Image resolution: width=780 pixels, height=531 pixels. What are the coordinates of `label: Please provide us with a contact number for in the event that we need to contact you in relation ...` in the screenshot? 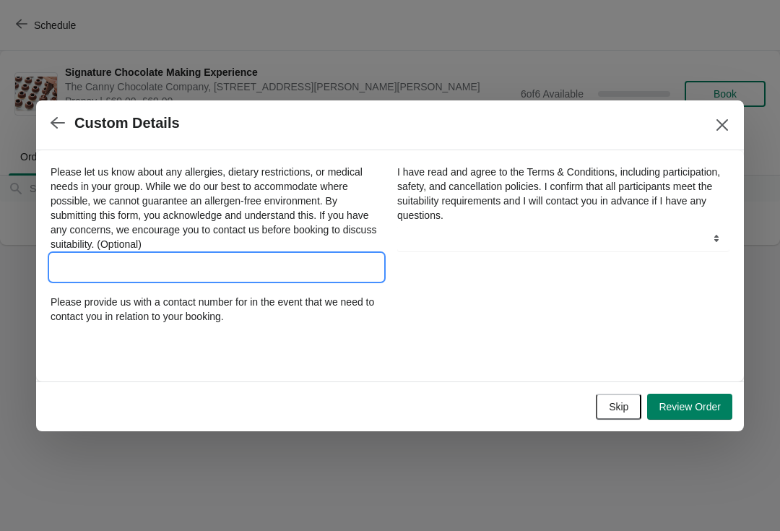 It's located at (217, 309).